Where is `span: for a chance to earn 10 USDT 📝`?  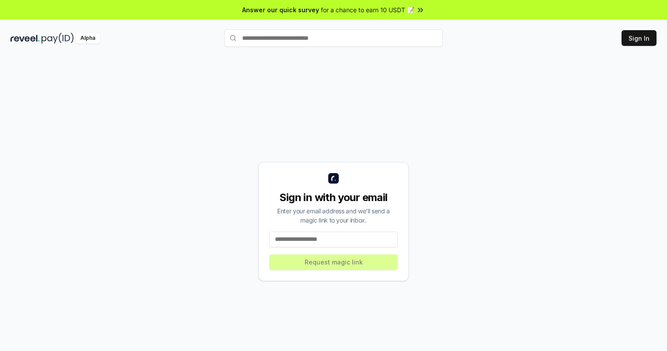
span: for a chance to earn 10 USDT 📝 is located at coordinates (368, 10).